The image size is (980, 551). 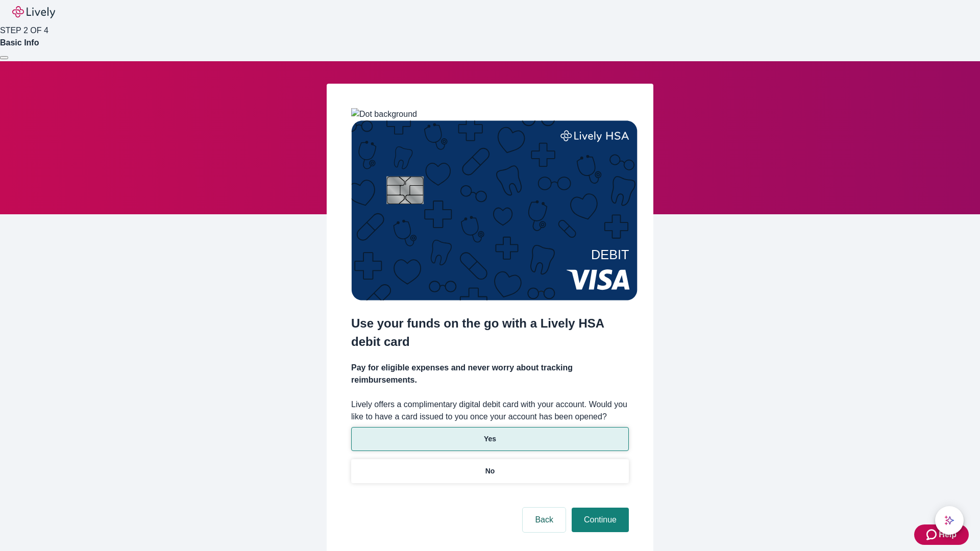 I want to click on button: Continue, so click(x=600, y=520).